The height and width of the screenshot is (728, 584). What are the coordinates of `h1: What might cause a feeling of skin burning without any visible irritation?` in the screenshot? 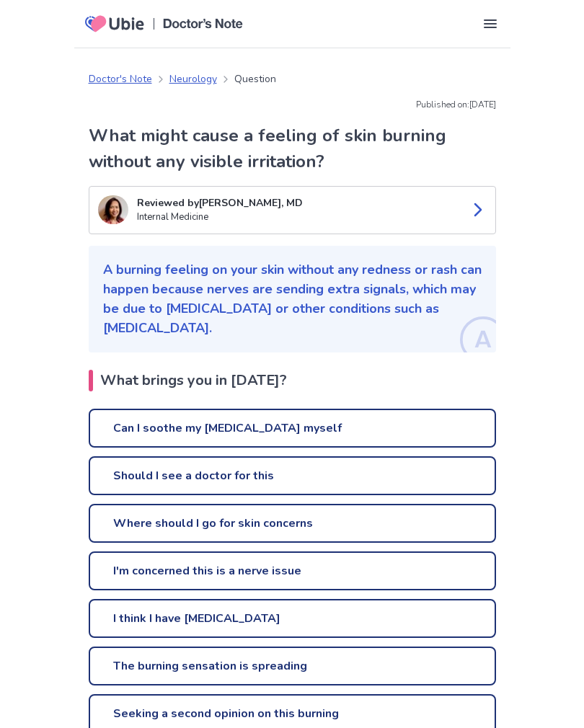 It's located at (292, 149).